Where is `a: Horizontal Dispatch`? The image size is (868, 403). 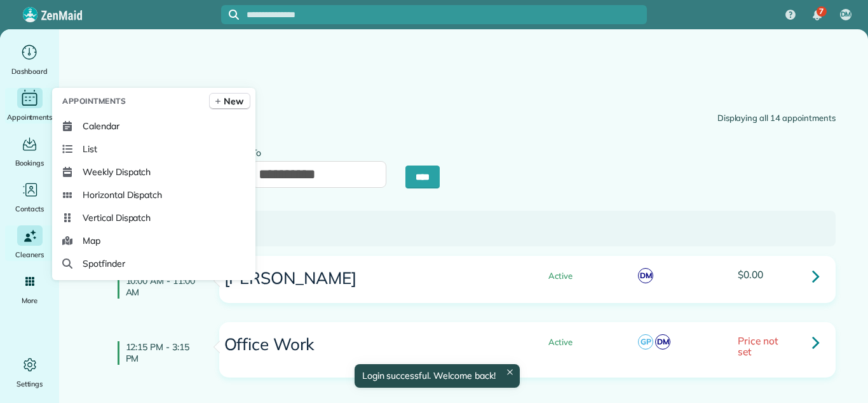
a: Horizontal Dispatch is located at coordinates (154, 195).